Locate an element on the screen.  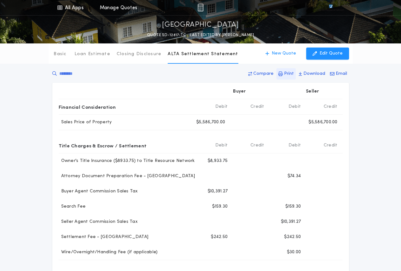
p: Search Fee is located at coordinates (72, 207).